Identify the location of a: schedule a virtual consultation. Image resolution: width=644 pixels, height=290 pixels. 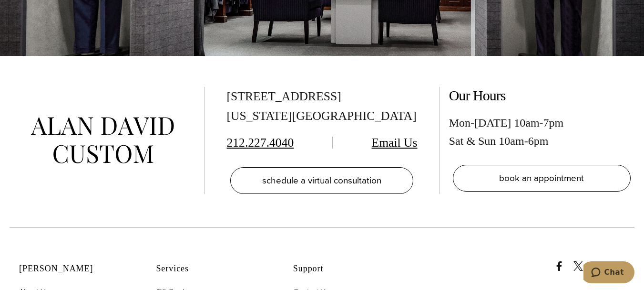
(322, 181).